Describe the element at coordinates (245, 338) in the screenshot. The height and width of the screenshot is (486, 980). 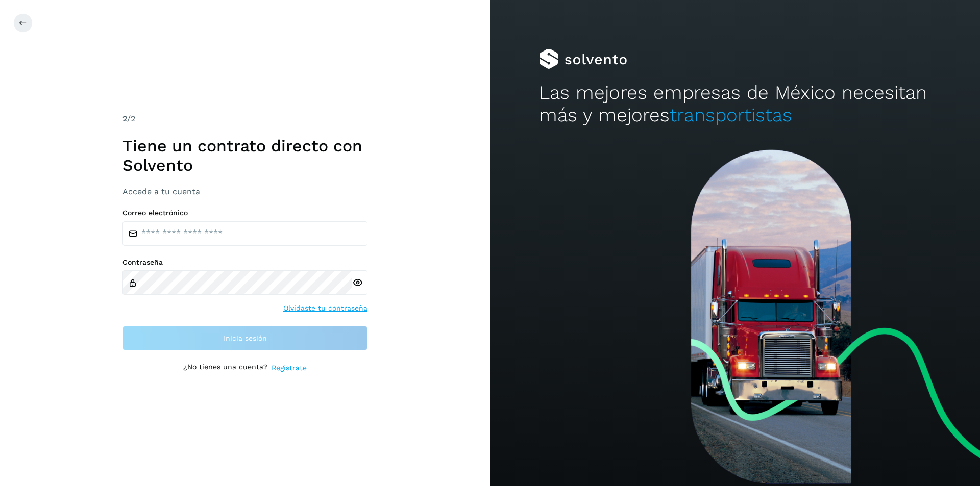
I see `button: Inicia sesión` at that location.